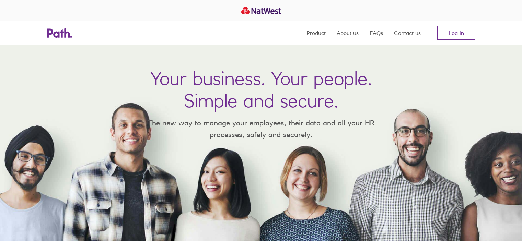 The height and width of the screenshot is (241, 522). I want to click on p: The new way to manage your employees, their data and all your HR processes, safely and securely., so click(261, 129).